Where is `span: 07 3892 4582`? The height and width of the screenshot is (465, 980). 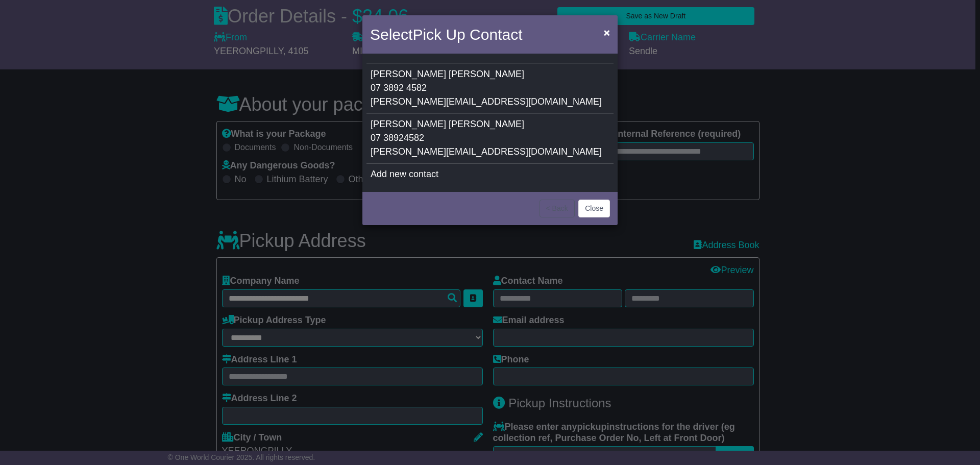 span: 07 3892 4582 is located at coordinates (398, 87).